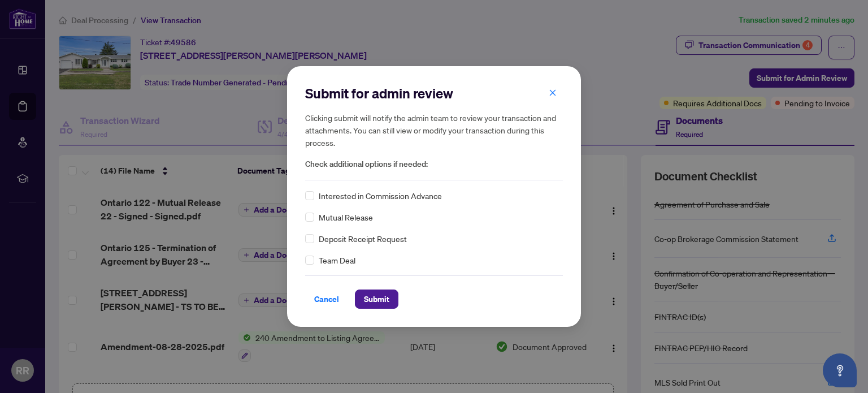 This screenshot has height=393, width=868. Describe the element at coordinates (434, 130) in the screenshot. I see `h5: Clicking submit will notify the admin team to review your transaction and attachments. You can st...` at that location.